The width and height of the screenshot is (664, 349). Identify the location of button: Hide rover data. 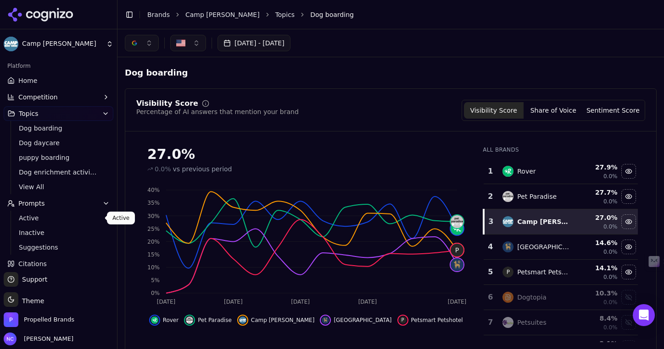
(164, 321).